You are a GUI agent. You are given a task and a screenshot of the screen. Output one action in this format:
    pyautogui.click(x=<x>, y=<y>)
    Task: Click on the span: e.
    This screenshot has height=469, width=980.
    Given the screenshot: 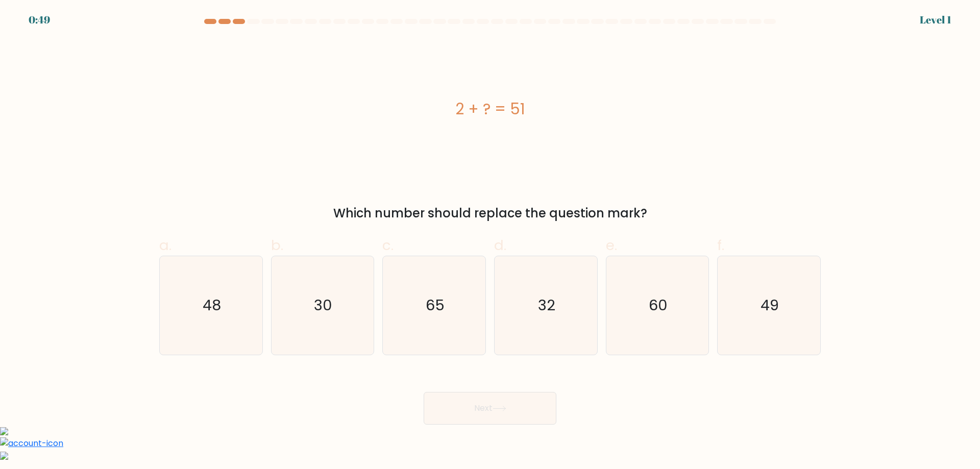 What is the action you would take?
    pyautogui.click(x=611, y=245)
    